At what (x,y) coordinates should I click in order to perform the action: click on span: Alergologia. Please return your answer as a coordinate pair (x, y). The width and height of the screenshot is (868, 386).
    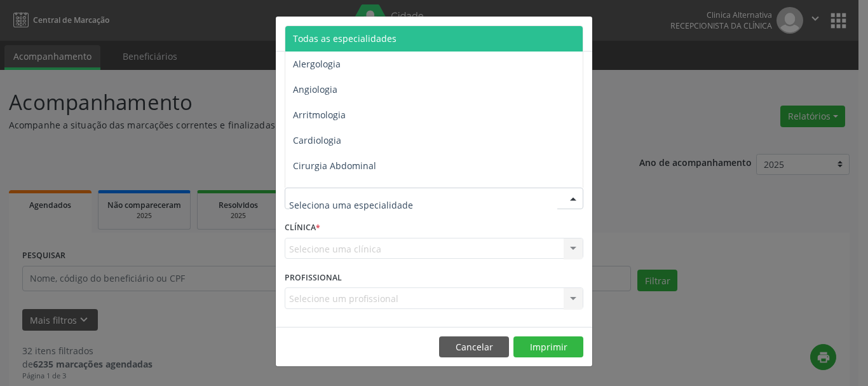
    Looking at the image, I should click on (317, 64).